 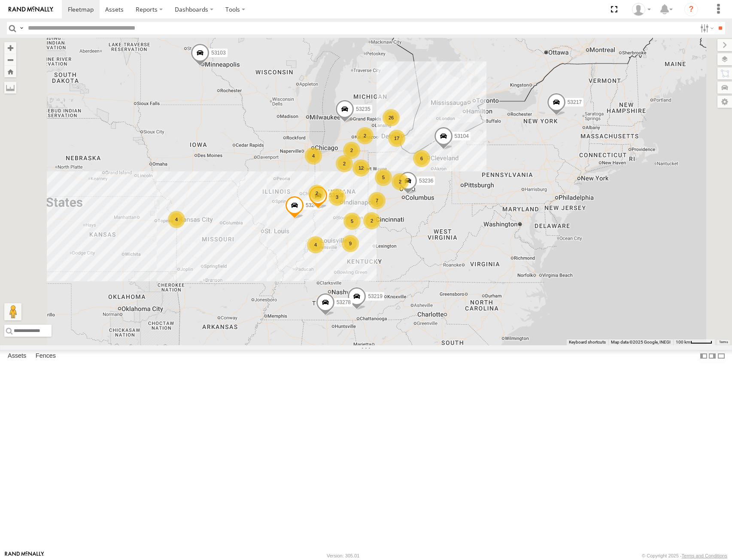 What do you see at coordinates (31, 9) in the screenshot?
I see `img: rand-logo.svg` at bounding box center [31, 9].